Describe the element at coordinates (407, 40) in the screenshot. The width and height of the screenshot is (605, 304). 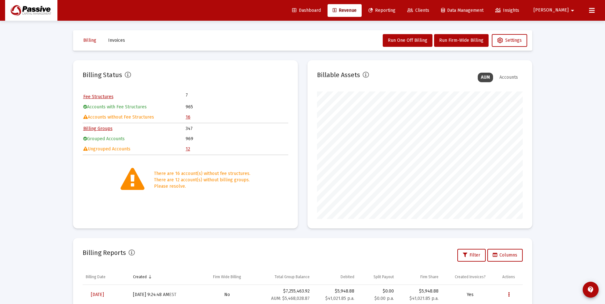
I see `button: Run One Off Billing` at that location.